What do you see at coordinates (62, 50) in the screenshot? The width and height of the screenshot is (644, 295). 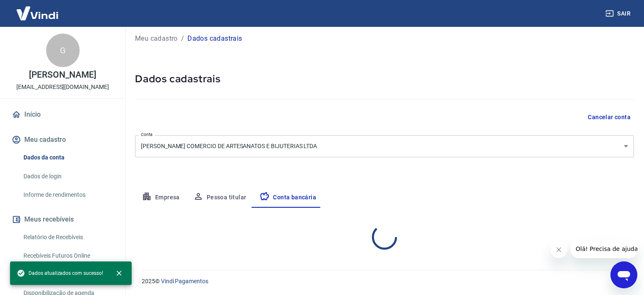 I see `div: G` at bounding box center [62, 50].